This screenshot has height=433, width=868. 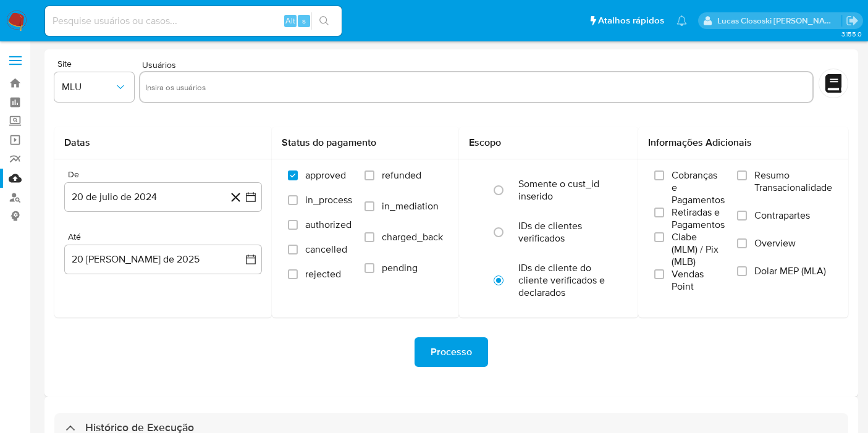 What do you see at coordinates (304, 20) in the screenshot?
I see `span: s` at bounding box center [304, 20].